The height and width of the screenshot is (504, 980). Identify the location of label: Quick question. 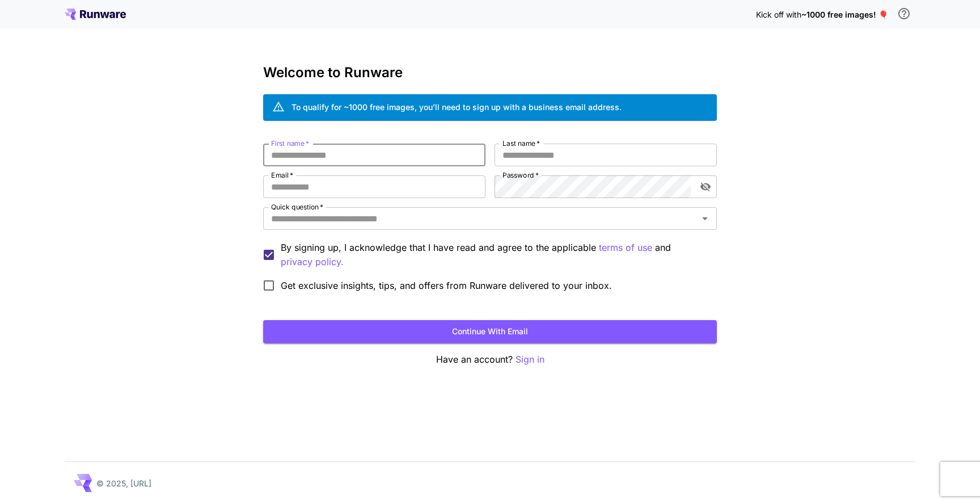
(297, 207).